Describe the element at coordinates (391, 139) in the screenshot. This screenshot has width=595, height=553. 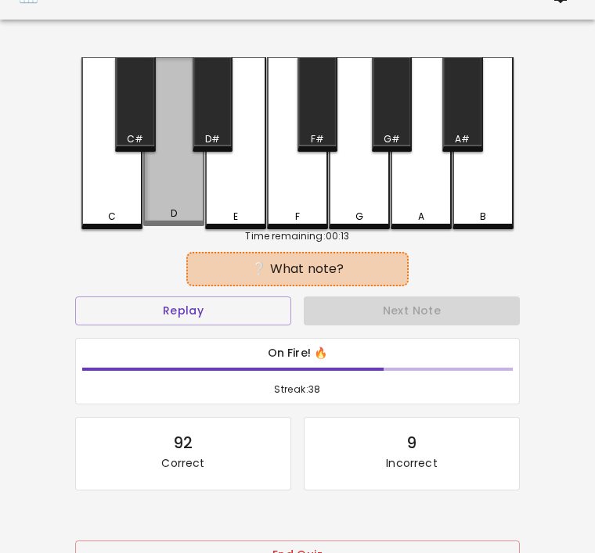
I see `div: G#` at that location.